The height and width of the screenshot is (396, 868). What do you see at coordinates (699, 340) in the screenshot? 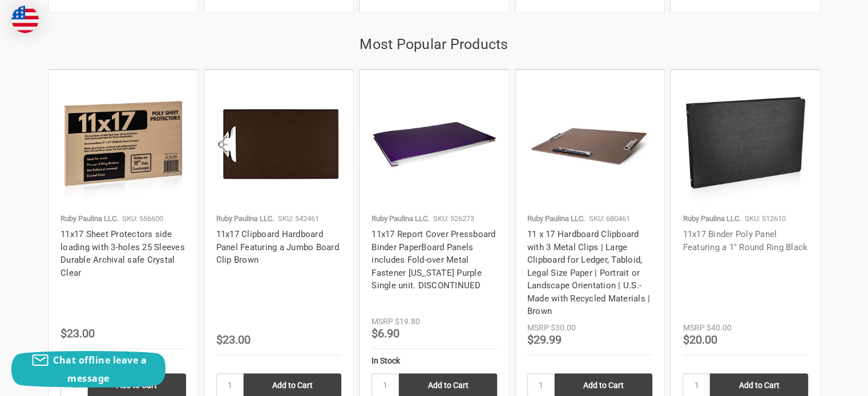
I see `span: $20.00` at bounding box center [699, 340].